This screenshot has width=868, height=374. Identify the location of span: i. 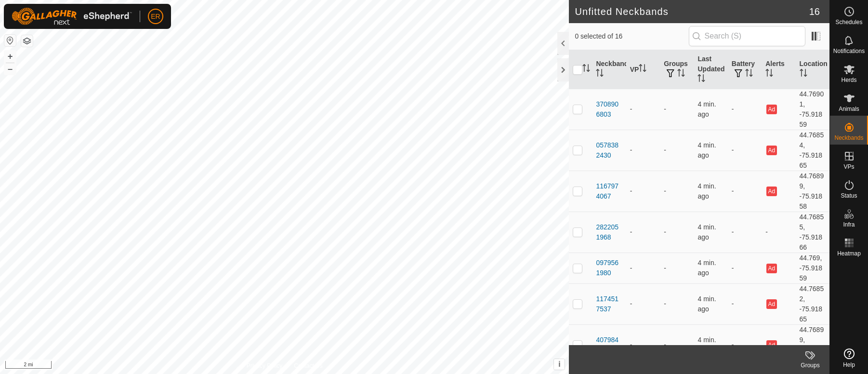
(559, 364).